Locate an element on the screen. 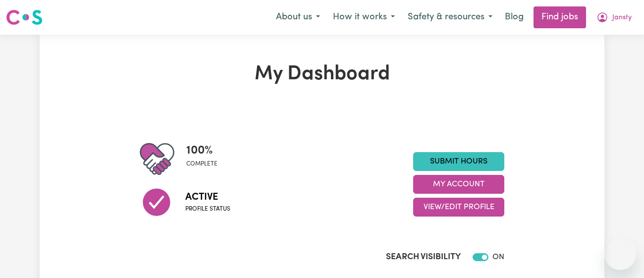  a: Careseekers logo is located at coordinates (24, 17).